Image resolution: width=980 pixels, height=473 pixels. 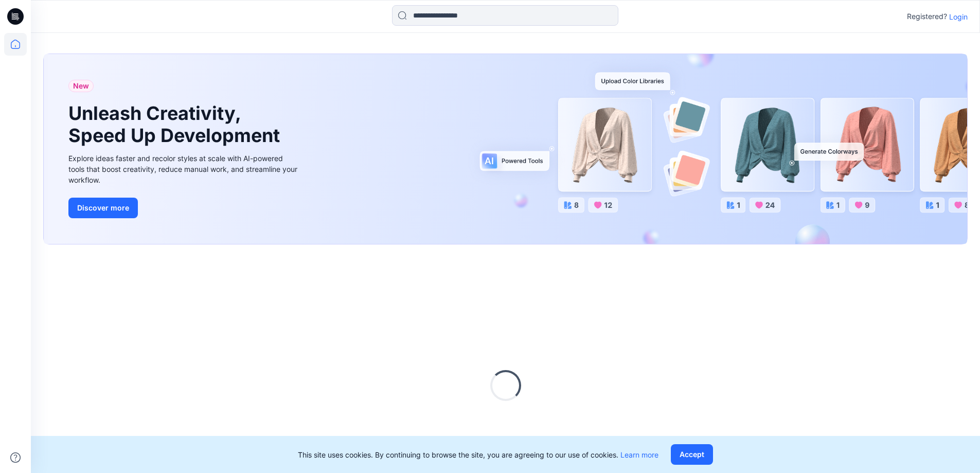 What do you see at coordinates (958, 17) in the screenshot?
I see `p: Login` at bounding box center [958, 17].